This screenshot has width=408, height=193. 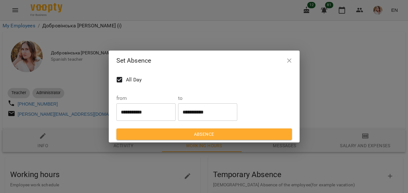 I want to click on span: Absence, so click(x=204, y=134).